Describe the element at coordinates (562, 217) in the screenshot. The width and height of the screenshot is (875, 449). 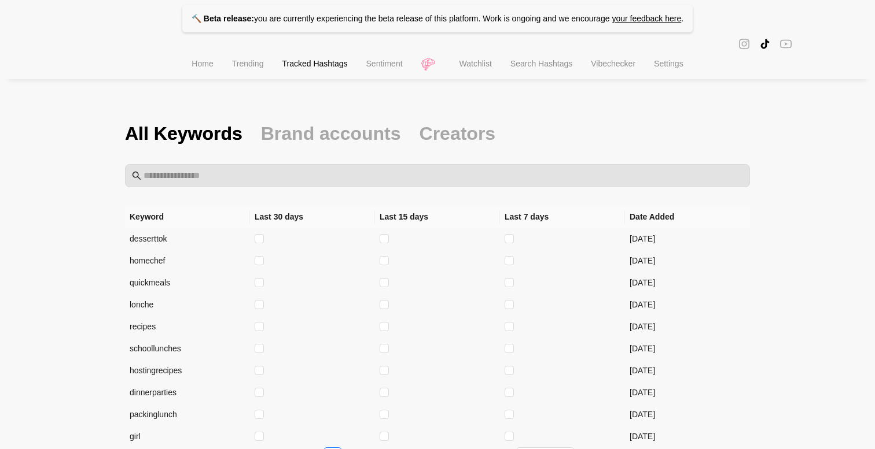
I see `th: Last 7 days` at that location.